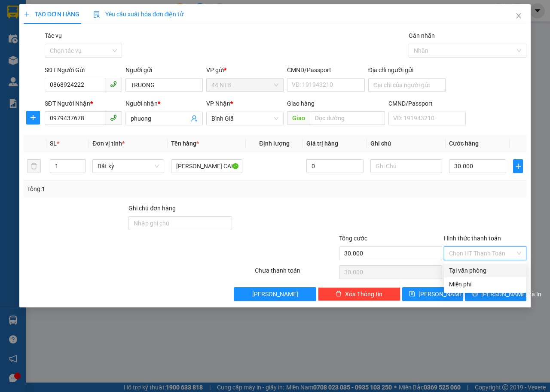 The width and height of the screenshot is (550, 392). What do you see at coordinates (207, 166) in the screenshot?
I see `input: VD: Bàn, Ghế` at bounding box center [207, 166].